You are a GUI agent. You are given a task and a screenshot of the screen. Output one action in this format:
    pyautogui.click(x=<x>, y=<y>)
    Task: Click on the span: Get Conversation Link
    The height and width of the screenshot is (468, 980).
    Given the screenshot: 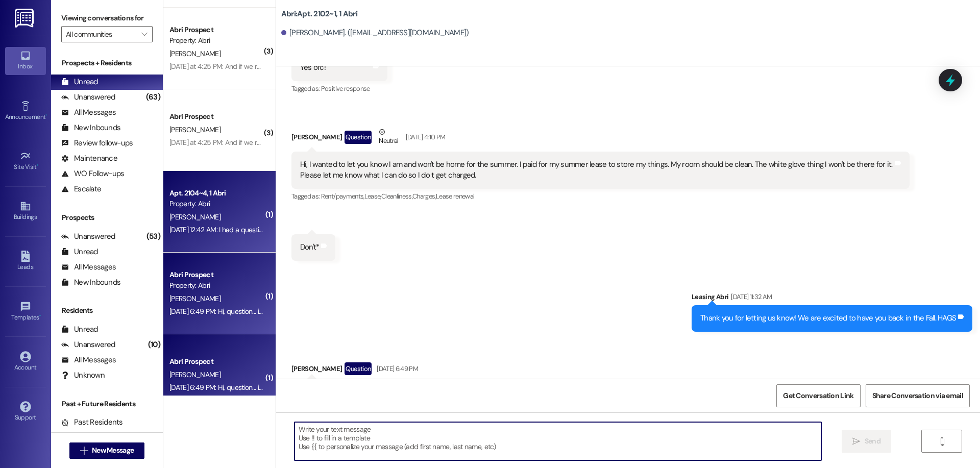 What is the action you would take?
    pyautogui.click(x=818, y=395)
    